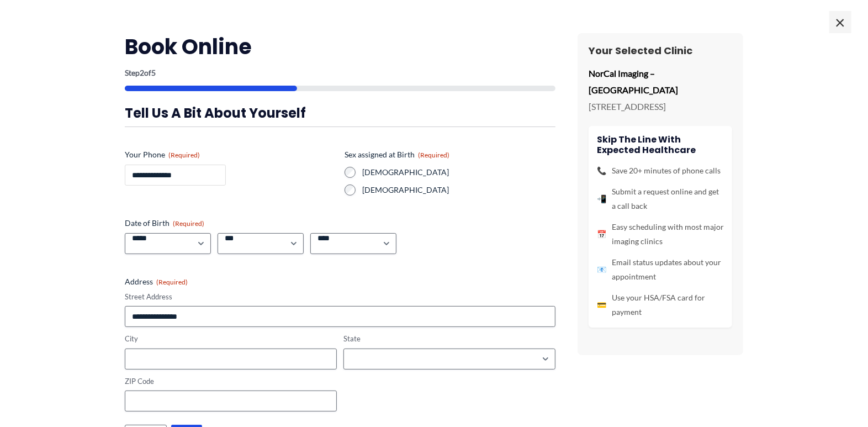  I want to click on p: Step of, so click(340, 73).